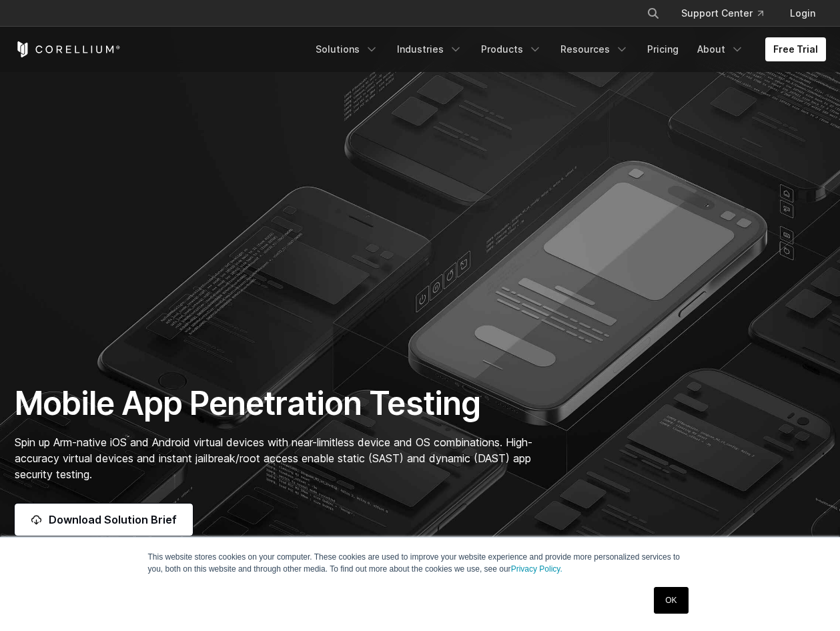 Image resolution: width=840 pixels, height=631 pixels. What do you see at coordinates (594, 49) in the screenshot?
I see `a: Resources` at bounding box center [594, 49].